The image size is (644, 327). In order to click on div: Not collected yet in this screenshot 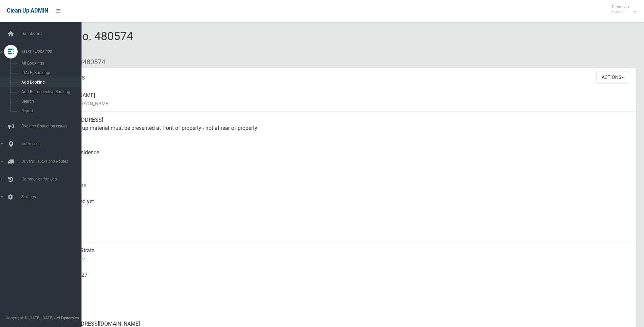, I will do `click(342, 206)`.